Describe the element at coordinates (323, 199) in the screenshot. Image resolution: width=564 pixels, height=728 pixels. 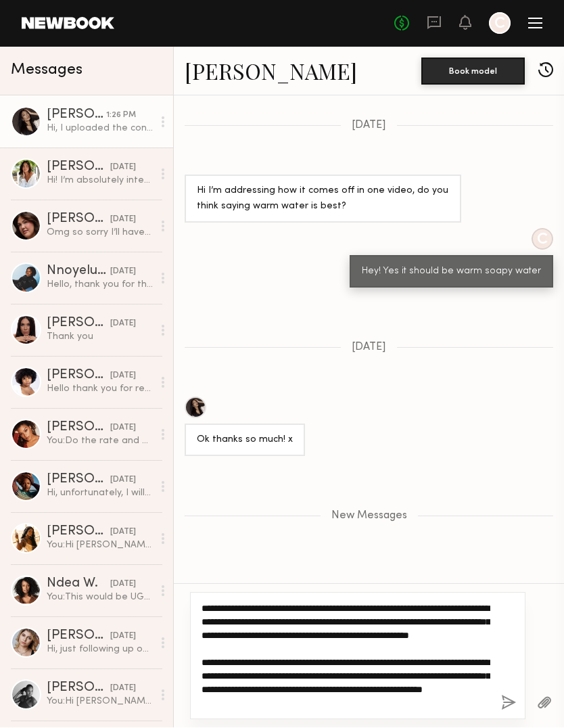
I see `div: Hi I’m addressing how it comes off in one video, do you think saying warm water is best?` at that location.